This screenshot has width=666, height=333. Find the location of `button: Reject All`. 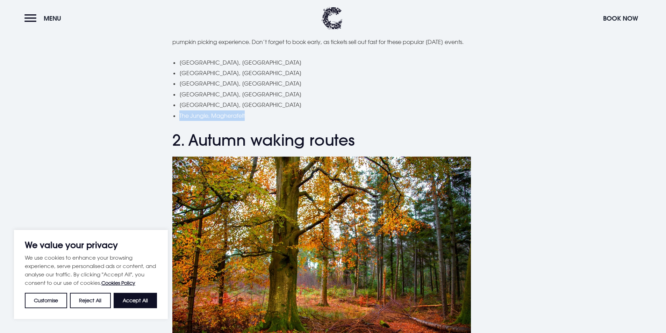

button: Reject All is located at coordinates (90, 301).